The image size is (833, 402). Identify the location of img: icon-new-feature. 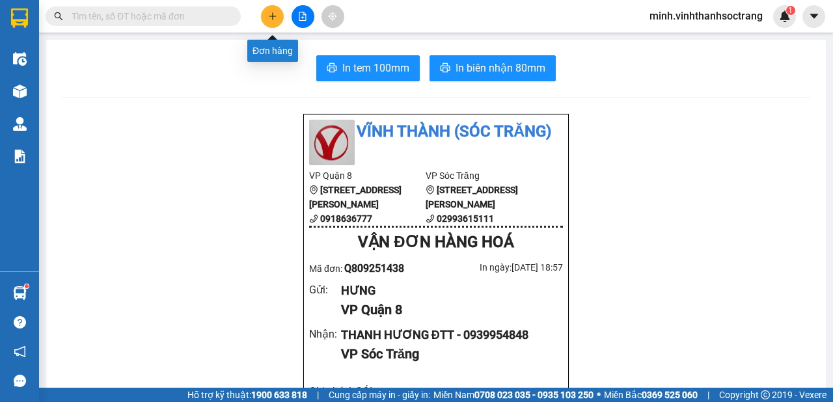
(785, 16).